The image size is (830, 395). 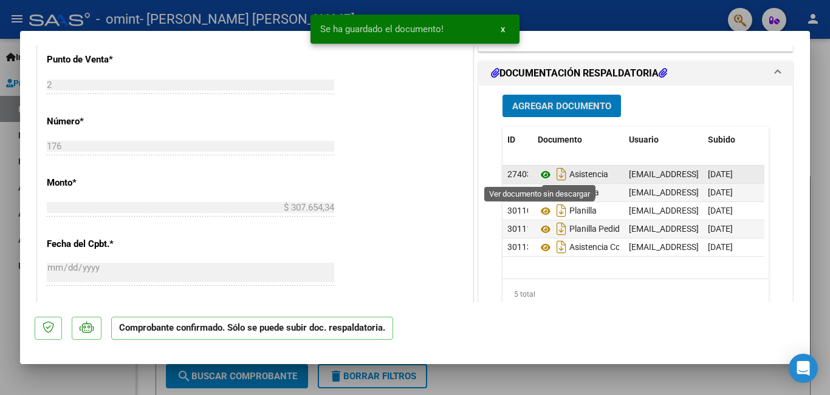 What do you see at coordinates (635, 73) in the screenshot?
I see `mat-expansion-panel-header: DOCUMENTACIÓN RESPALDATORIA` at bounding box center [635, 73].